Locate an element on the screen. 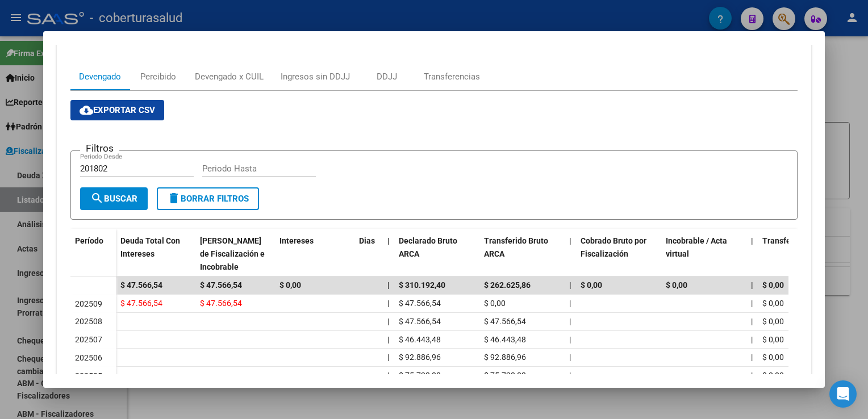 Image resolution: width=868 pixels, height=419 pixels. div: Open Intercom Messenger is located at coordinates (843, 394).